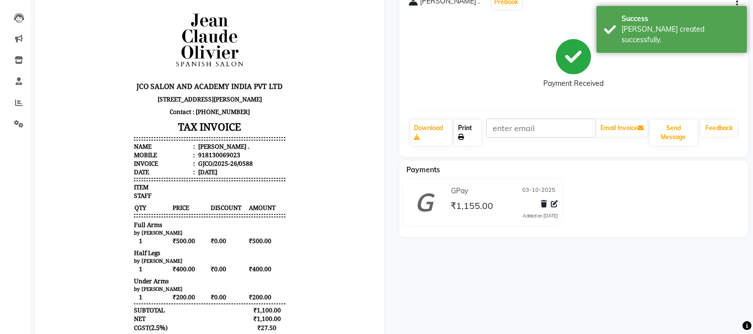  What do you see at coordinates (165, 46) in the screenshot?
I see `img: file_1739884349264.jpeg` at bounding box center [165, 46].